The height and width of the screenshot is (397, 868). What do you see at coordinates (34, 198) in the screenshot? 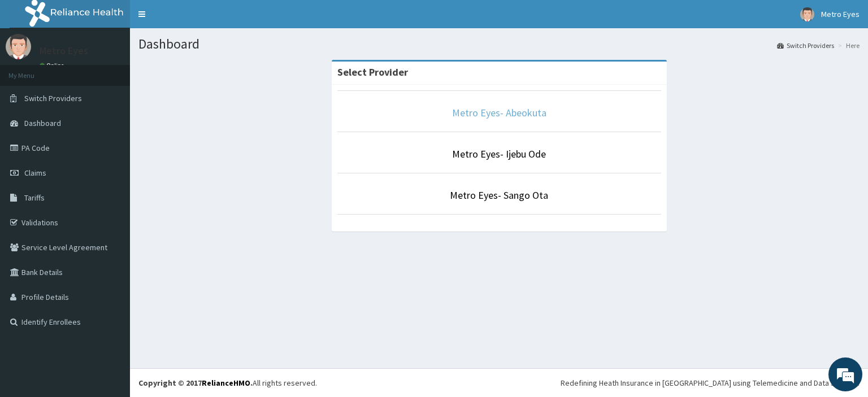
I see `span: Tariffs` at bounding box center [34, 198].